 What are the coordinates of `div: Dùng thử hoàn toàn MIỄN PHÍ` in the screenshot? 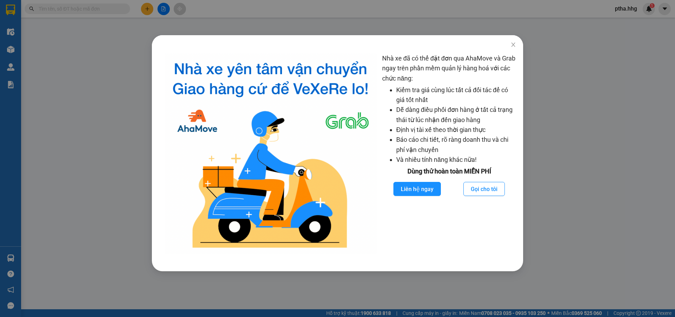 It's located at (449, 171).